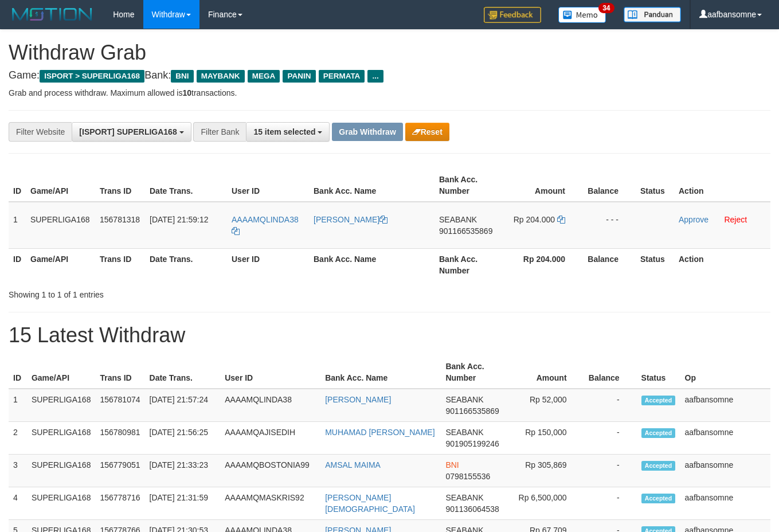 Image resolution: width=779 pixels, height=532 pixels. Describe the element at coordinates (270, 438) in the screenshot. I see `td: AAAAMQAJISEDIH` at that location.